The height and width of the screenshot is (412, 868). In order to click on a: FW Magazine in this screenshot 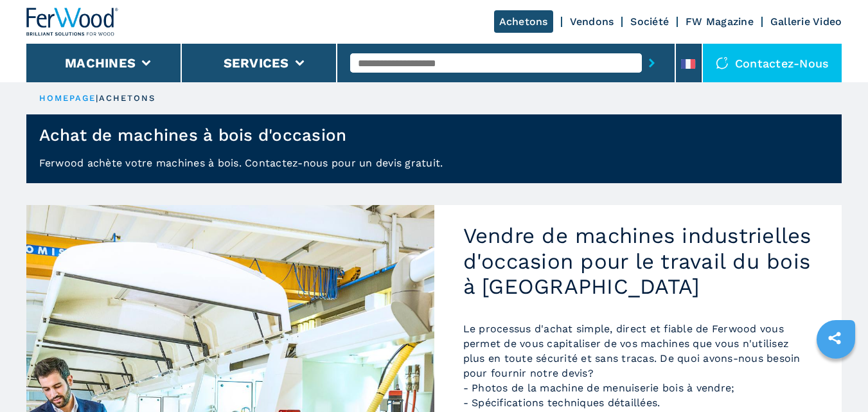, I will do `click(720, 21)`.